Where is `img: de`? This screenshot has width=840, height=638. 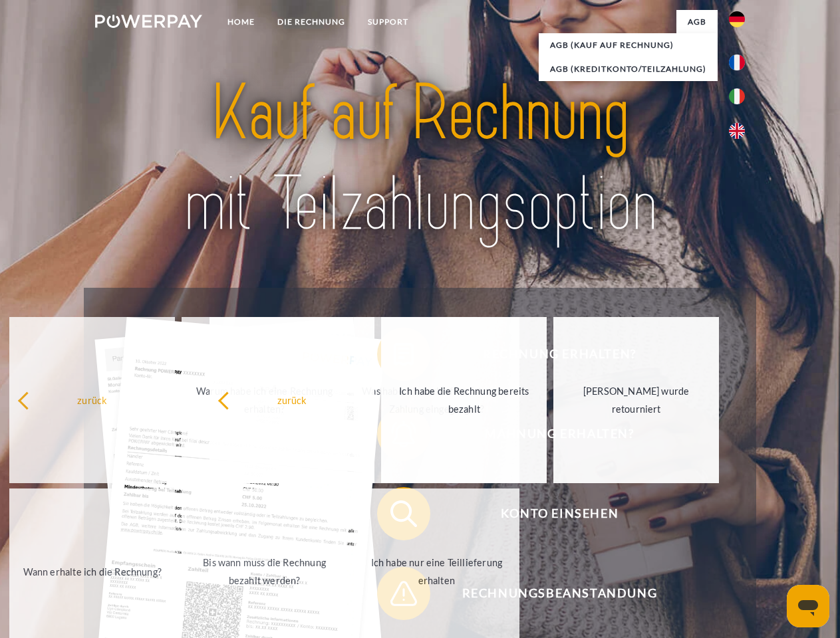 img: de is located at coordinates (737, 19).